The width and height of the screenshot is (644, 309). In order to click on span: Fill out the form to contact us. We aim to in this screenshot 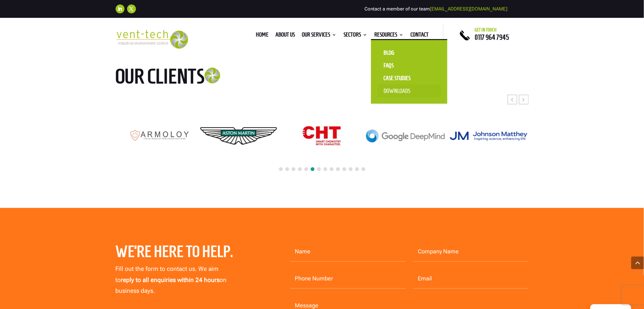, I will do `click(167, 274)`.